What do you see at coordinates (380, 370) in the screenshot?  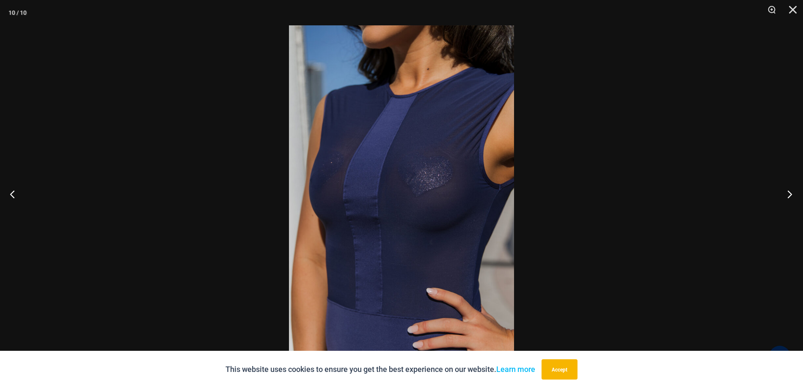 I see `p: This website uses cookies to ensure you get the best experience on our website.` at bounding box center [380, 370].